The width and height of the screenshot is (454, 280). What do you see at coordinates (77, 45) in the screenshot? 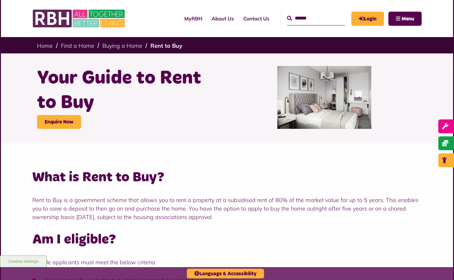
I see `a: Find a Home` at bounding box center [77, 45].